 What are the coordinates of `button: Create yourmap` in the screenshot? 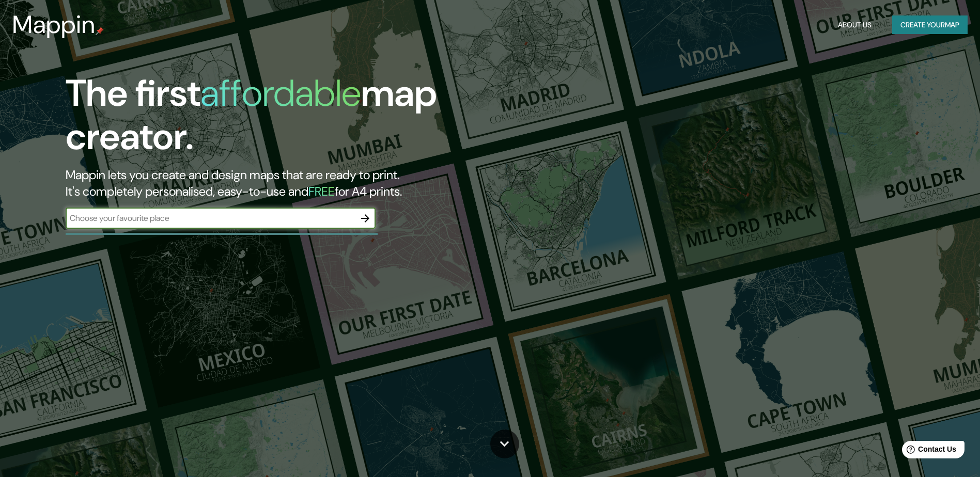 It's located at (930, 24).